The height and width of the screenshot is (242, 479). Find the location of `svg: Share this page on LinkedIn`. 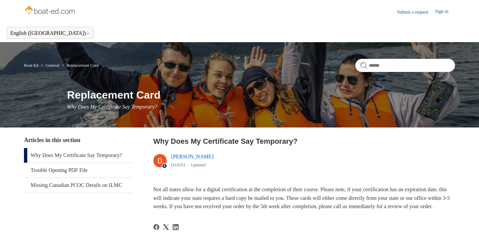

svg: Share this page on LinkedIn is located at coordinates (175, 227).